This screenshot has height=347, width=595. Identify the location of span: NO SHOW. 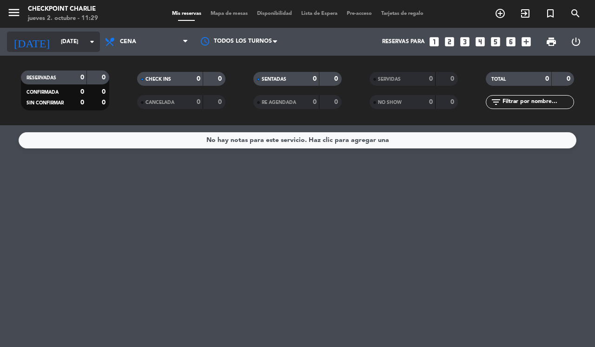
(389, 103).